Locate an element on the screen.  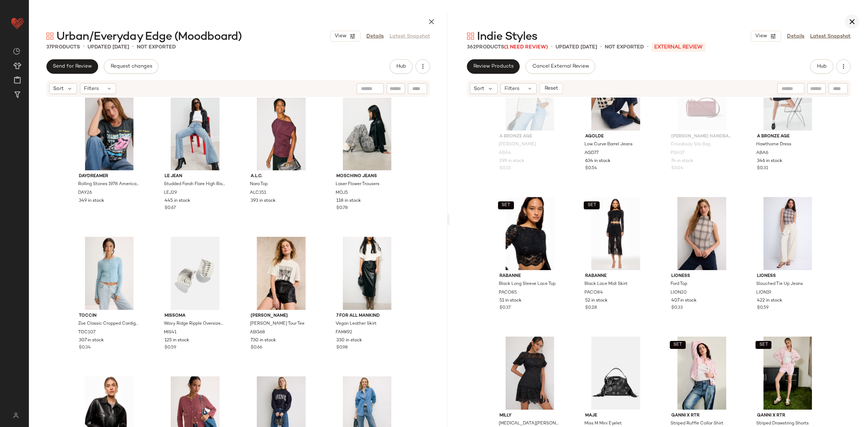
button: Request changes is located at coordinates (131, 66).